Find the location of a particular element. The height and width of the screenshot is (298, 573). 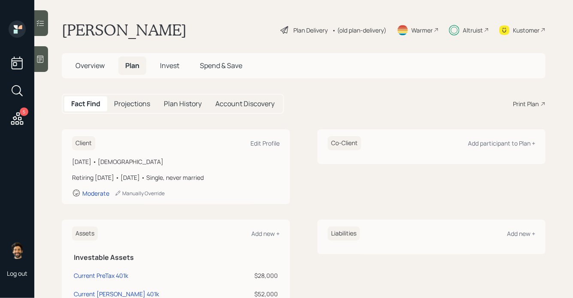

span: Spend & Save is located at coordinates (221, 66).